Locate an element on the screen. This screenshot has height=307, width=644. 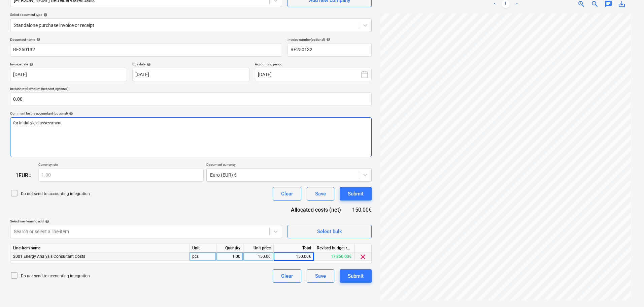
div: Select line-items to add is located at coordinates (146, 221).